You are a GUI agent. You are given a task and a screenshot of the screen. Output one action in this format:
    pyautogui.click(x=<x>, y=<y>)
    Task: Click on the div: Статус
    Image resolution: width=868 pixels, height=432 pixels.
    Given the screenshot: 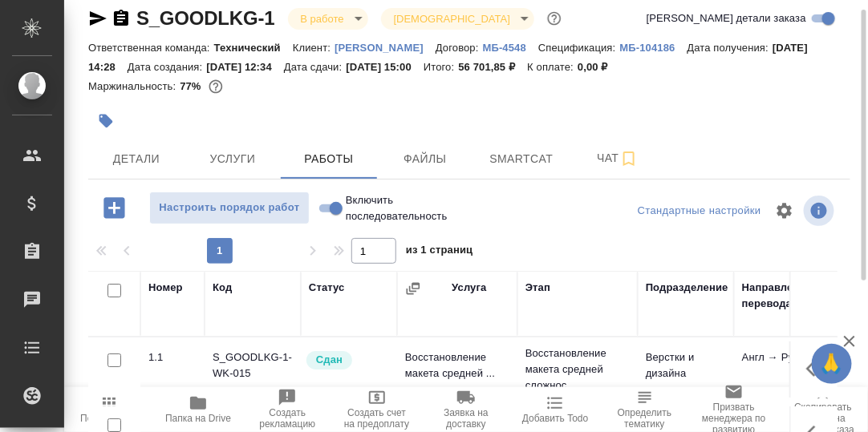 What is the action you would take?
    pyautogui.click(x=326, y=288)
    